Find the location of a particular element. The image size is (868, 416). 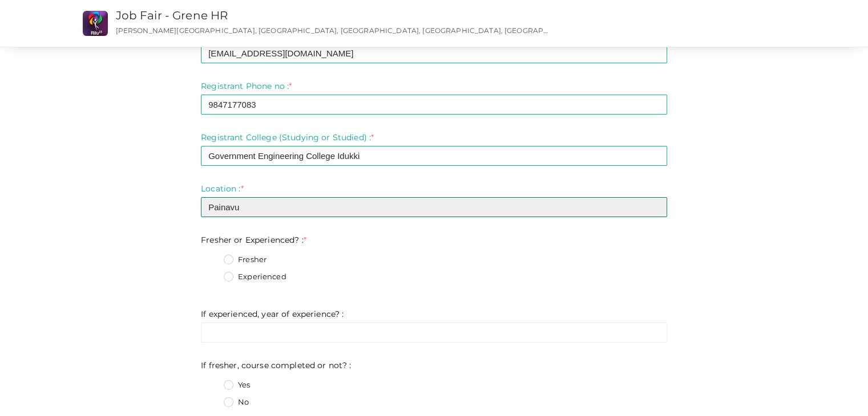

label: Experienced is located at coordinates (255, 277).